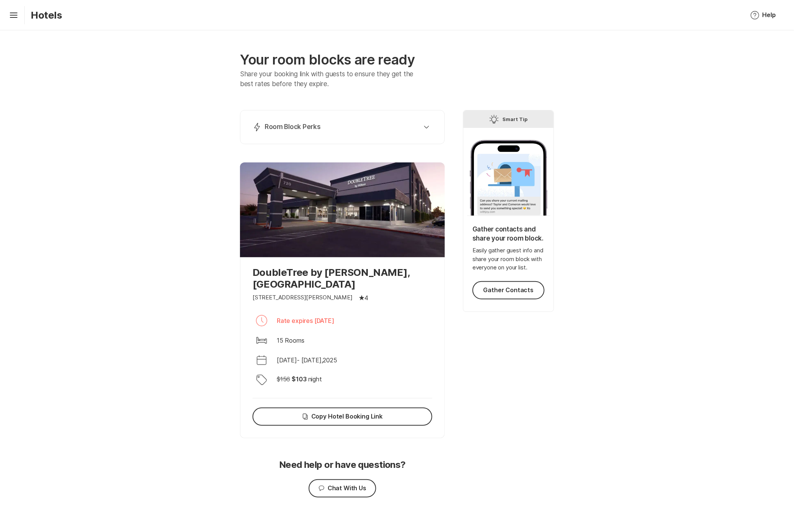 The width and height of the screenshot is (794, 532). I want to click on button: Copy Hotel Booking Link, so click(343, 416).